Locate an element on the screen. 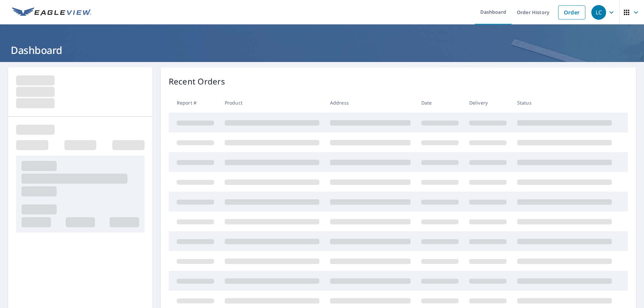 The image size is (644, 308). h1: Dashboard is located at coordinates (322, 50).